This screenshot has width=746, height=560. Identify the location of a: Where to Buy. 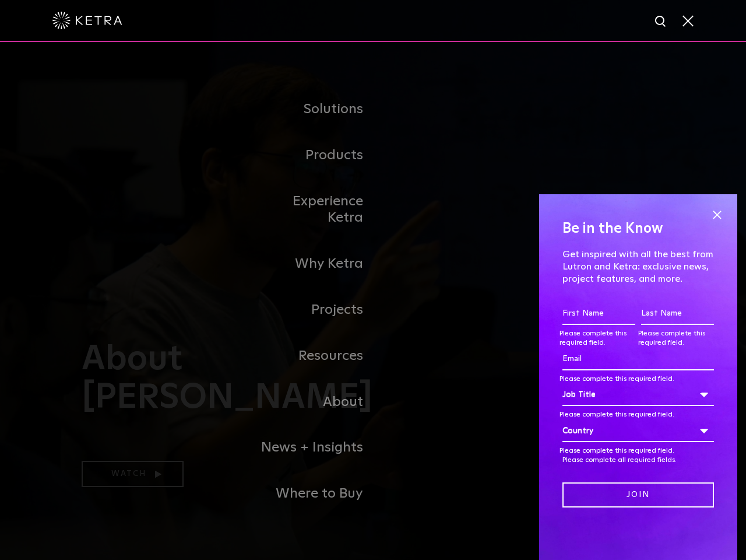
(313, 493).